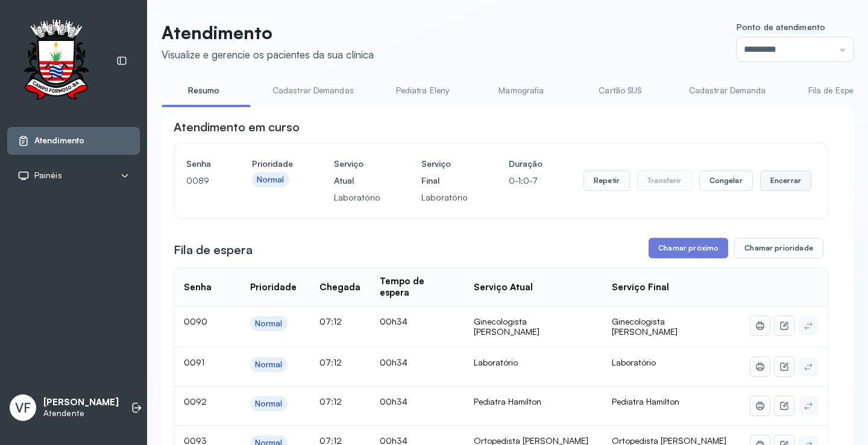 The image size is (868, 445). What do you see at coordinates (313, 90) in the screenshot?
I see `a: Cadastrar Demandas` at bounding box center [313, 90].